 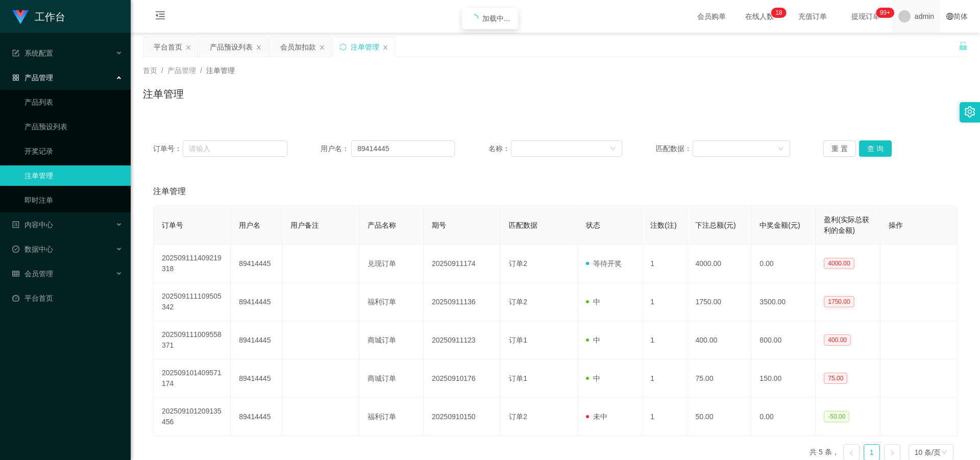 What do you see at coordinates (235, 149) in the screenshot?
I see `input: 请输入` at bounding box center [235, 149].